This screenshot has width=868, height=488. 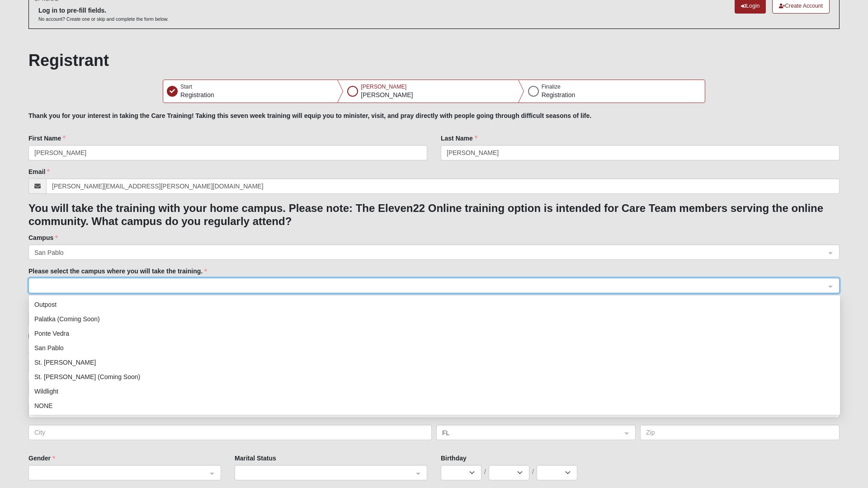 What do you see at coordinates (434, 333) in the screenshot?
I see `div: Ponte Vedra` at bounding box center [434, 333].